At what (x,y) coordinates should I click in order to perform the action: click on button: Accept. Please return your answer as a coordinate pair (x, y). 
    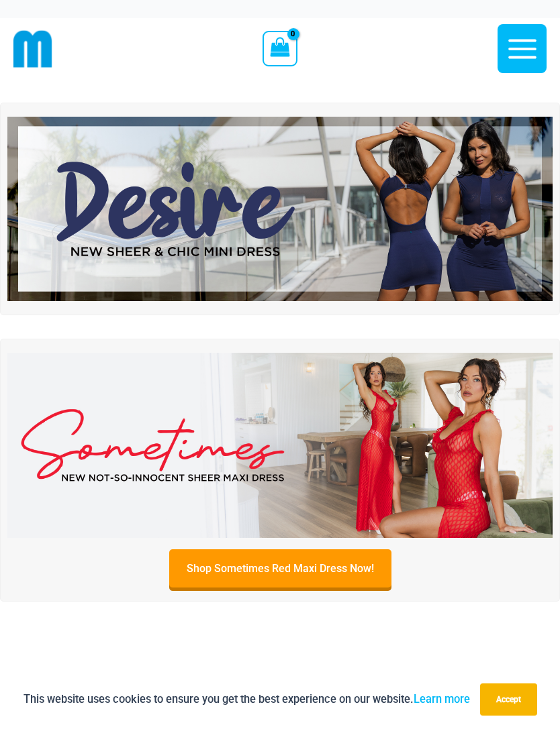
    Looking at the image, I should click on (508, 700).